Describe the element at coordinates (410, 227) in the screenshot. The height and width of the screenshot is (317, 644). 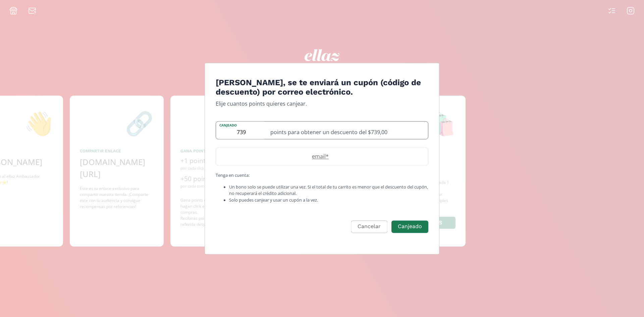
I see `button: Canjeado` at that location.